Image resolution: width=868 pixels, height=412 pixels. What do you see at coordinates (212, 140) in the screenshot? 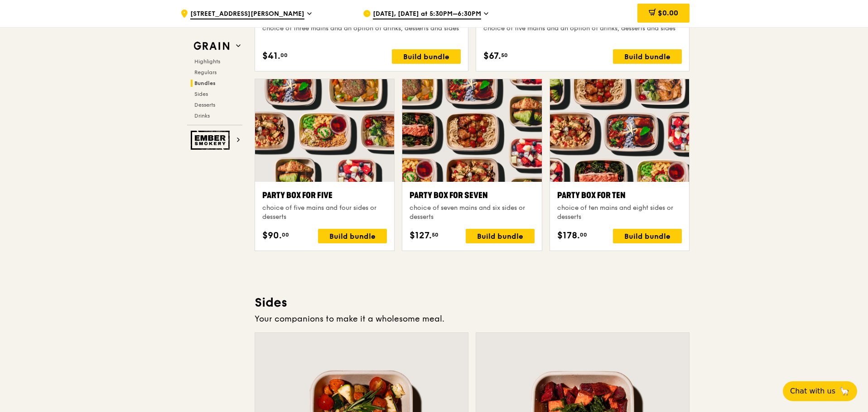
I see `img: Ember Smokery web logo` at bounding box center [212, 140].